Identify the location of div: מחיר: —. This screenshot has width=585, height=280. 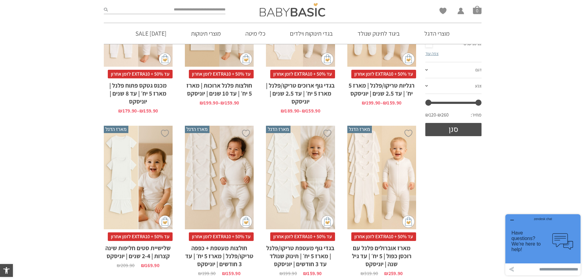
(453, 116).